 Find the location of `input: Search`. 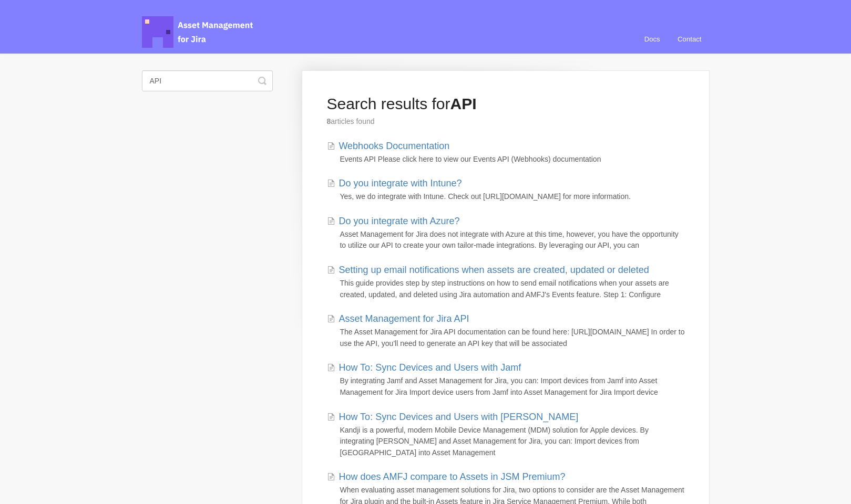

input: Search is located at coordinates (207, 81).